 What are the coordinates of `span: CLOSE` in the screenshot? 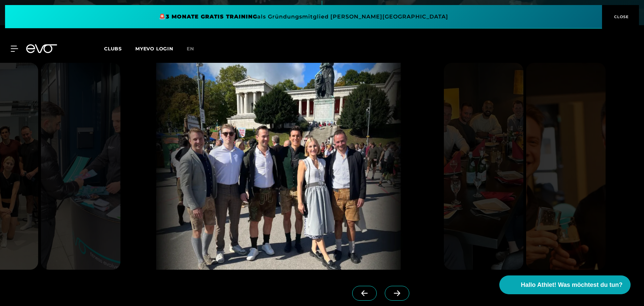 It's located at (620, 17).